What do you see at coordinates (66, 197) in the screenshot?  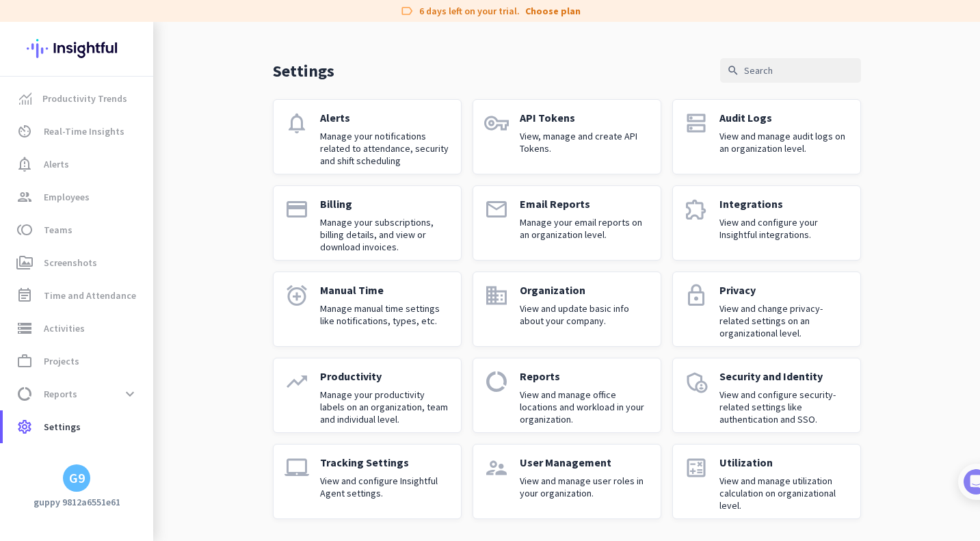 I see `span: Employees` at bounding box center [66, 197].